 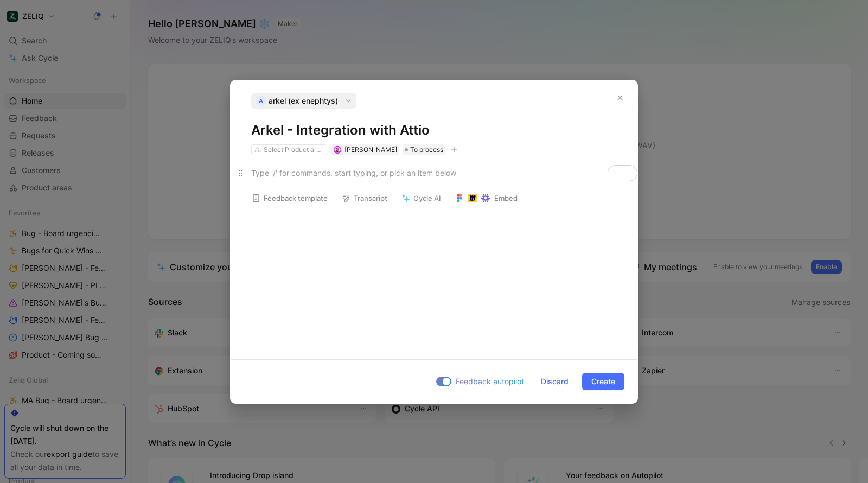 What do you see at coordinates (426, 149) in the screenshot?
I see `span: To process` at bounding box center [426, 149].